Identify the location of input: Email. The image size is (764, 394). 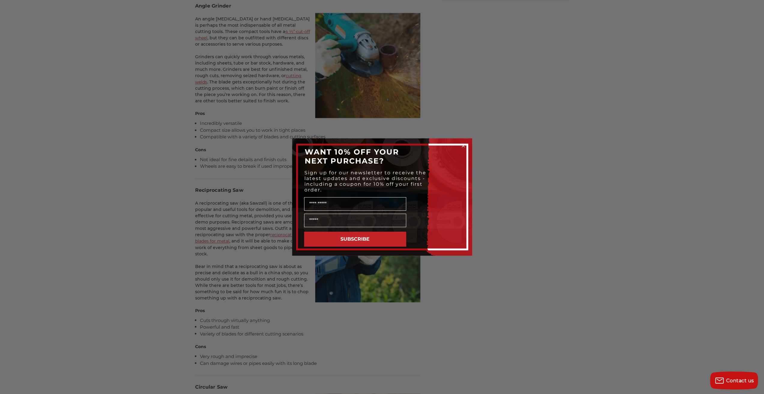
(355, 220).